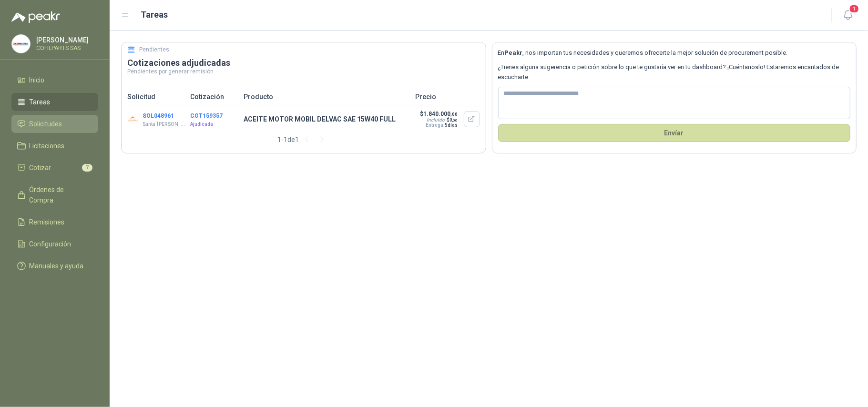 This screenshot has height=407, width=868. Describe the element at coordinates (447, 97) in the screenshot. I see `p: Precio` at that location.